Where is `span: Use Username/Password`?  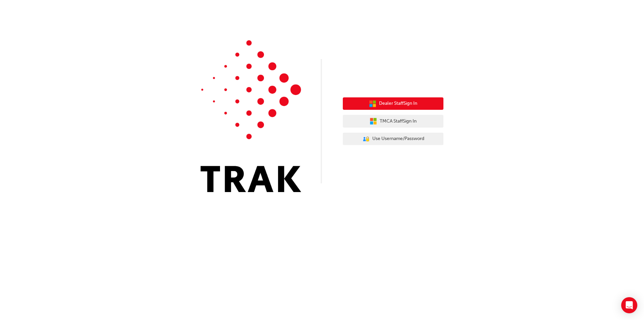 span: Use Username/Password is located at coordinates (398, 139).